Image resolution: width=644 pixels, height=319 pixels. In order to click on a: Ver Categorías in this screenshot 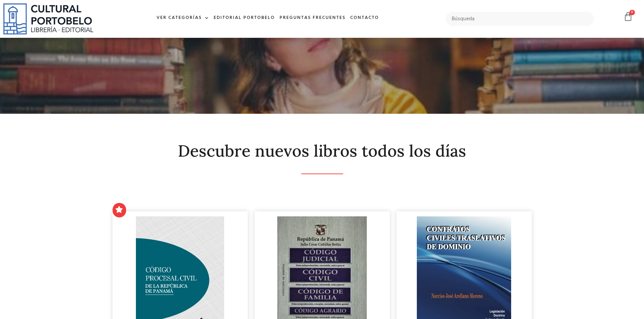, I will do `click(182, 18)`.